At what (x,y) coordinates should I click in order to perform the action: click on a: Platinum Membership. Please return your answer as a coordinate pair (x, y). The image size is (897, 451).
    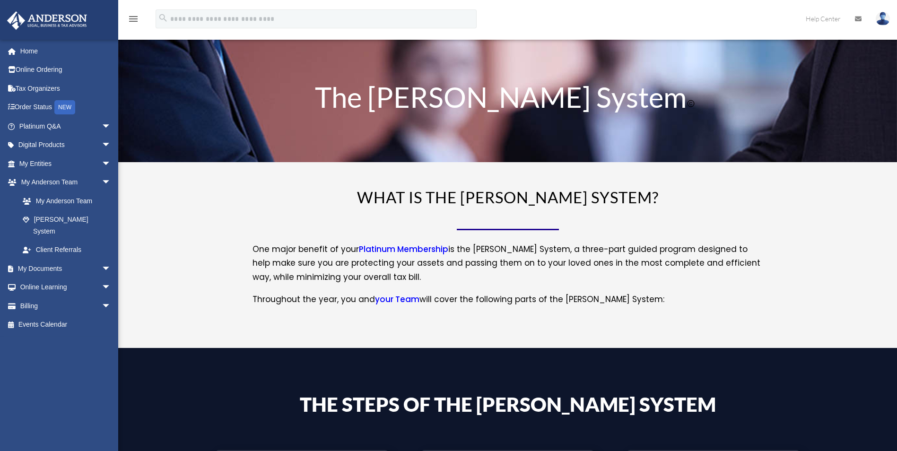
    Looking at the image, I should click on (403, 252).